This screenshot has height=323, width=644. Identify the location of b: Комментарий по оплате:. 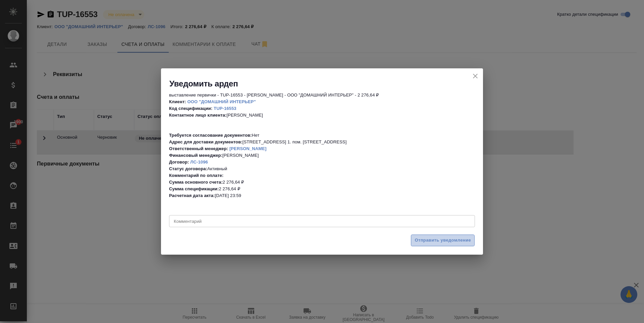
(196, 175).